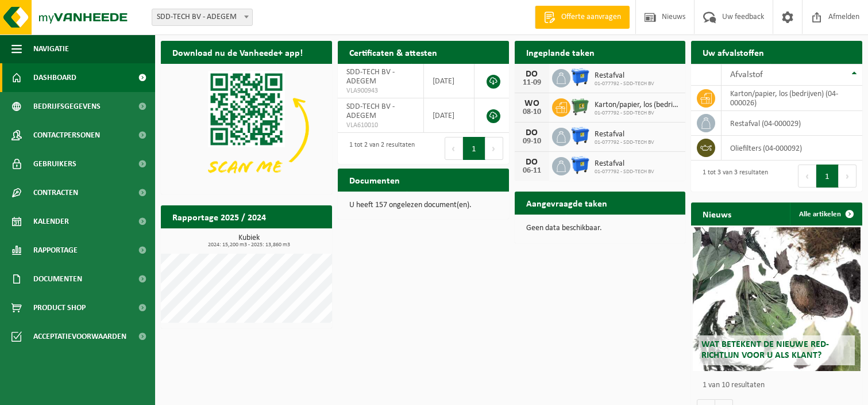  Describe the element at coordinates (777, 299) in the screenshot. I see `a: Wat betekent de nieuwe RED-richtlijn voor u als klant?` at that location.